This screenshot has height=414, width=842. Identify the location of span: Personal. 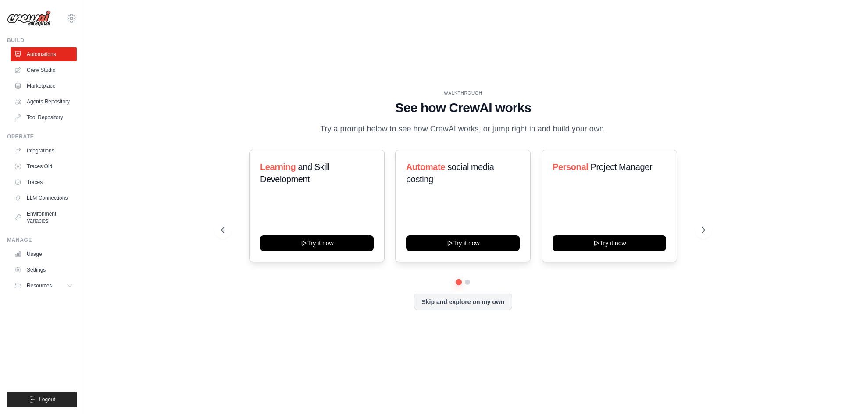
(570, 167).